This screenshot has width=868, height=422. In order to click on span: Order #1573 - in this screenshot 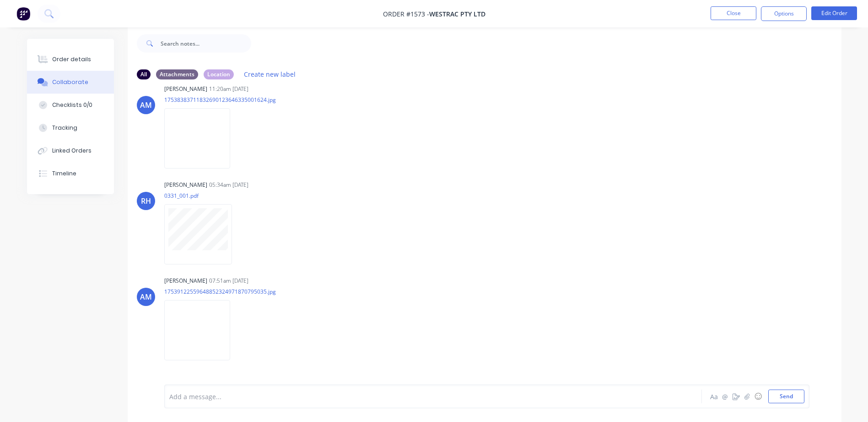, I will do `click(405, 14)`.